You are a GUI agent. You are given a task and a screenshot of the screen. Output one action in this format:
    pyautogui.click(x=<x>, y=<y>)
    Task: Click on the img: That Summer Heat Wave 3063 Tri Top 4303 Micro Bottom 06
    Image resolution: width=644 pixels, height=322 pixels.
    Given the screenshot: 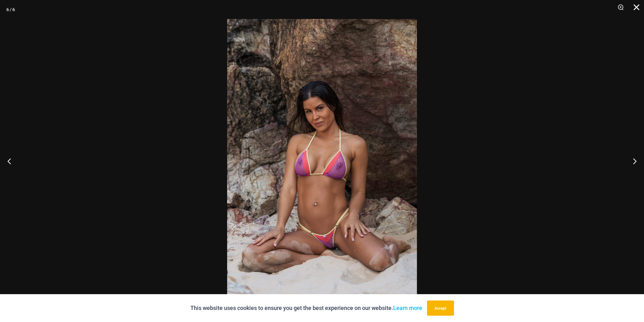 What is the action you would take?
    pyautogui.click(x=322, y=161)
    